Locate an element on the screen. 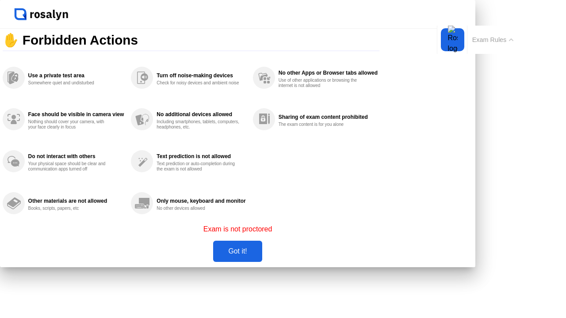  button: Got it! is located at coordinates (238, 252).